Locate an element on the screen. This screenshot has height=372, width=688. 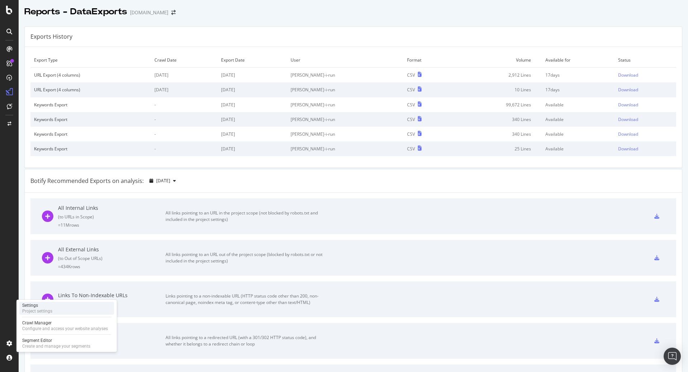
td: 2,912 Lines is located at coordinates (497, 75).